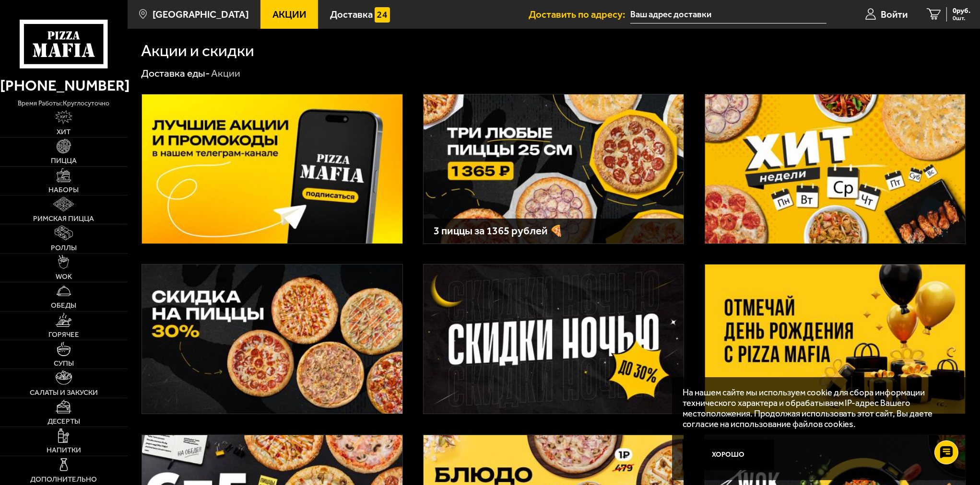 The height and width of the screenshot is (485, 980). Describe the element at coordinates (64, 450) in the screenshot. I see `span: Напитки` at that location.